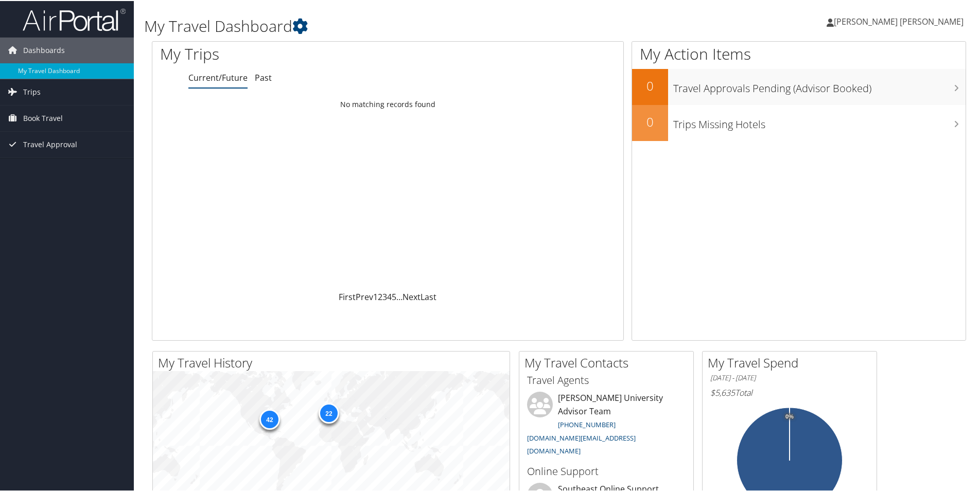 This screenshot has height=491, width=980. What do you see at coordinates (606, 379) in the screenshot?
I see `h3: Travel Agents` at bounding box center [606, 379].